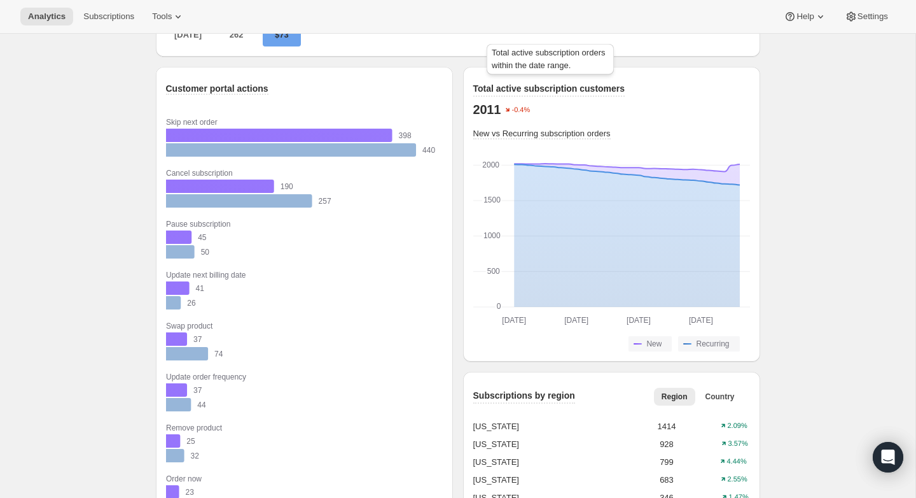 The height and width of the screenshot is (498, 916). What do you see at coordinates (491, 165) in the screenshot?
I see `text: 2000` at bounding box center [491, 165].